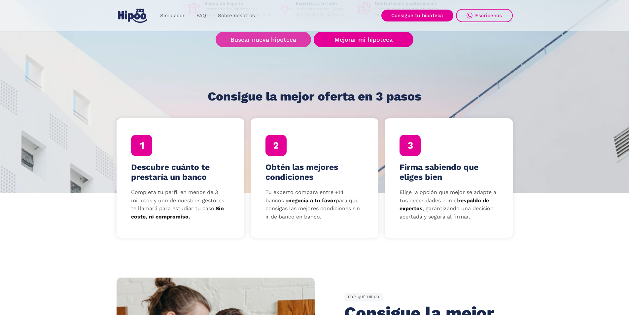 The image size is (629, 315). What do you see at coordinates (449, 204) in the screenshot?
I see `p: Elige la opción que mejor se adapte a tus necesidades con el , garantizando una decisión acertada...` at bounding box center [449, 204].